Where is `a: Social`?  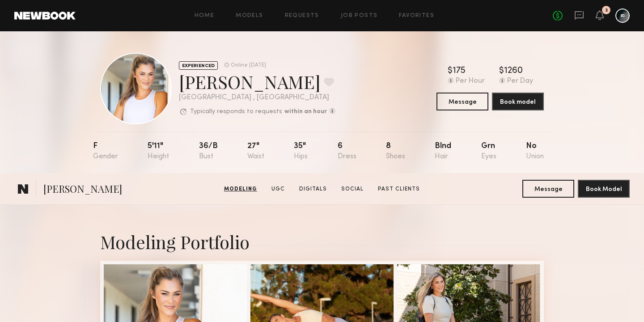
a: Social is located at coordinates (352, 189).